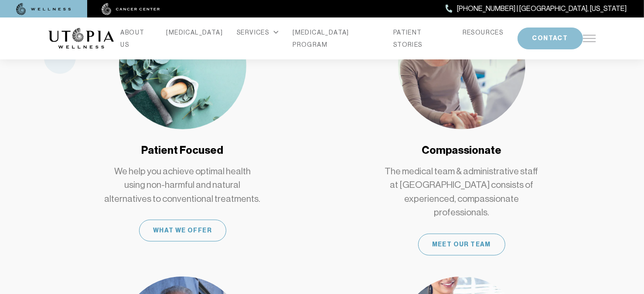 Image resolution: width=644 pixels, height=294 pixels. I want to click on div: SERVICES, so click(258, 32).